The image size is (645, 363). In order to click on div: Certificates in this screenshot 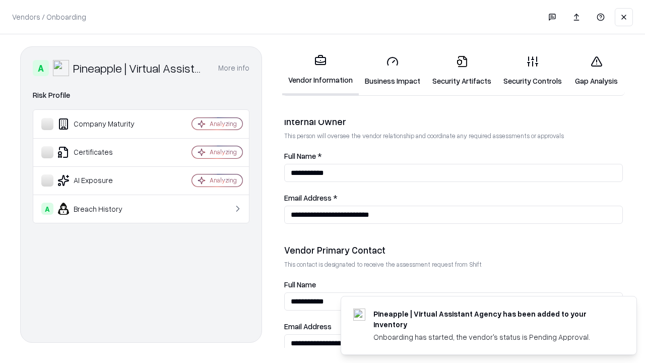, I will do `click(101, 152)`.